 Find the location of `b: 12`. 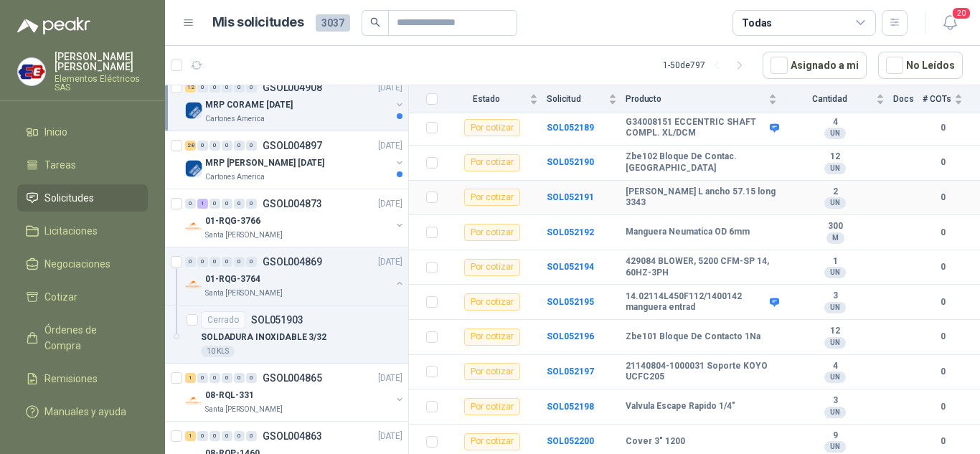

b: 12 is located at coordinates (835, 331).